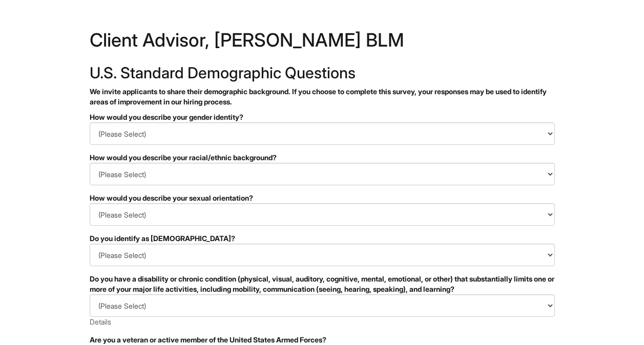 This screenshot has width=644, height=345. What do you see at coordinates (322, 158) in the screenshot?
I see `div: How would you describe your racial/ethnic background?` at bounding box center [322, 158].